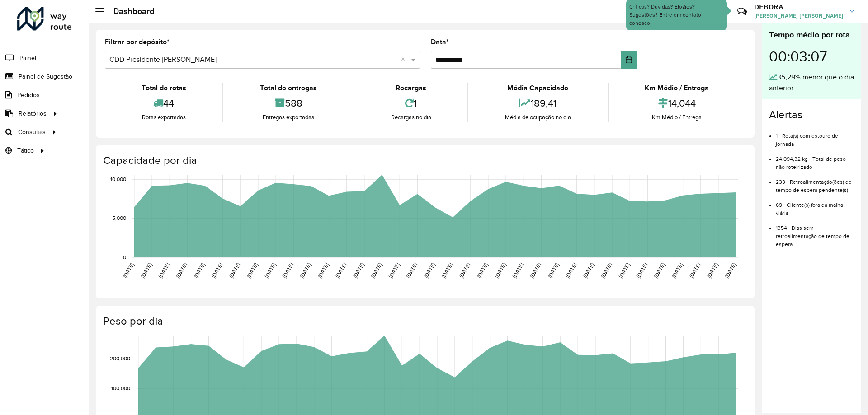 The image size is (868, 415). What do you see at coordinates (812, 35) in the screenshot?
I see `div: Tempo médio por rota` at bounding box center [812, 35].